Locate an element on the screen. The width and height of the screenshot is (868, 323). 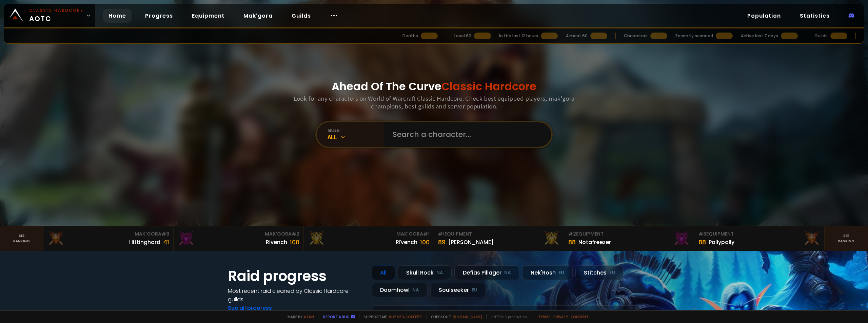
div: 41 is located at coordinates (166, 242).